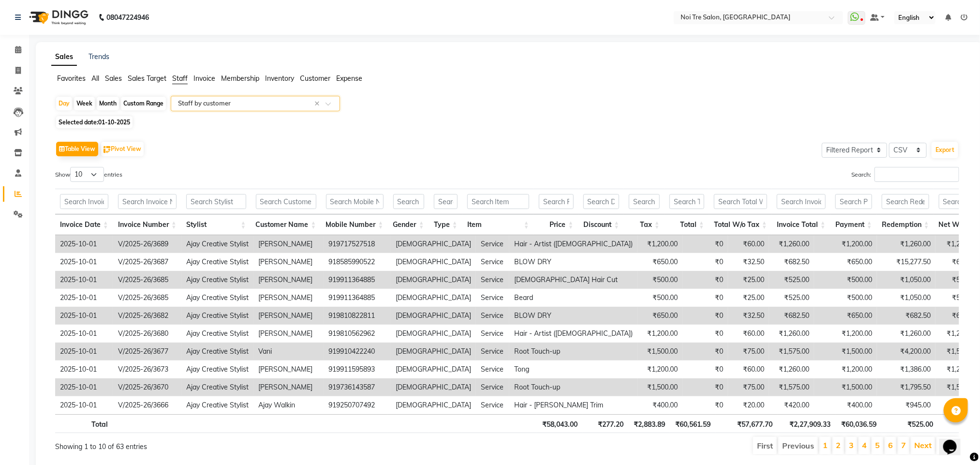 Image resolution: width=980 pixels, height=465 pixels. Describe the element at coordinates (357, 244) in the screenshot. I see `td: 919717527518` at that location.